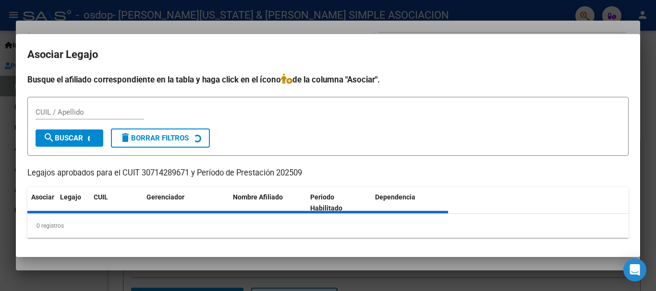 This screenshot has height=291, width=656. I want to click on div: Open Intercom Messenger, so click(635, 270).